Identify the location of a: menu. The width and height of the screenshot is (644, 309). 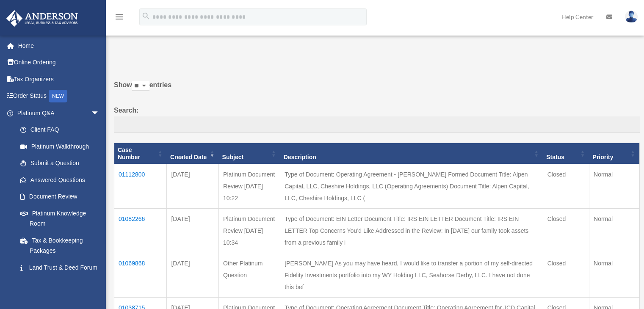
(119, 19).